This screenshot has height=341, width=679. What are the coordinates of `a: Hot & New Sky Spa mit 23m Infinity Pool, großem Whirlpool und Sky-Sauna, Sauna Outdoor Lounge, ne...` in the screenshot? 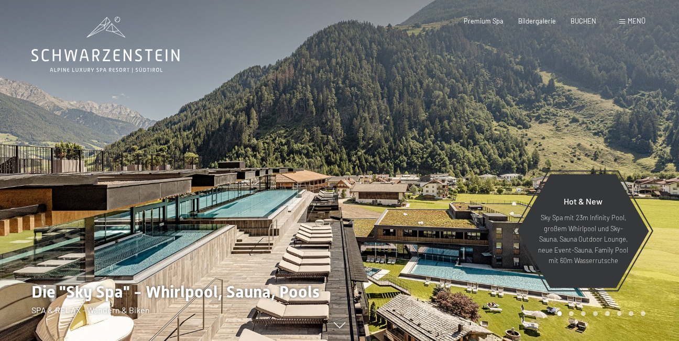 It's located at (583, 231).